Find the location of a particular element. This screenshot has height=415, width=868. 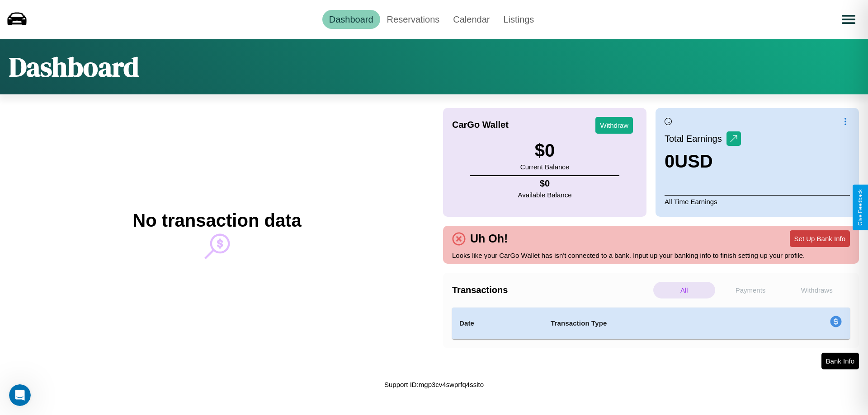

p: Withdraws is located at coordinates (816, 290).